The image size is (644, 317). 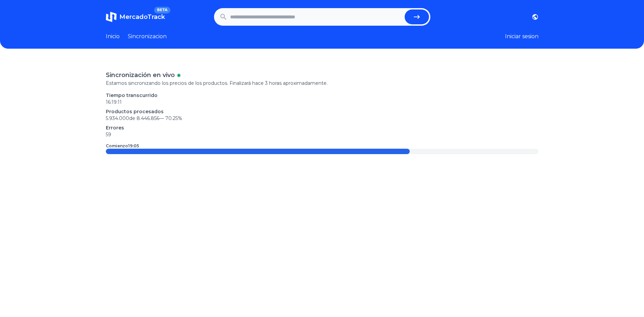 What do you see at coordinates (142, 17) in the screenshot?
I see `span: MercadoTrack` at bounding box center [142, 17].